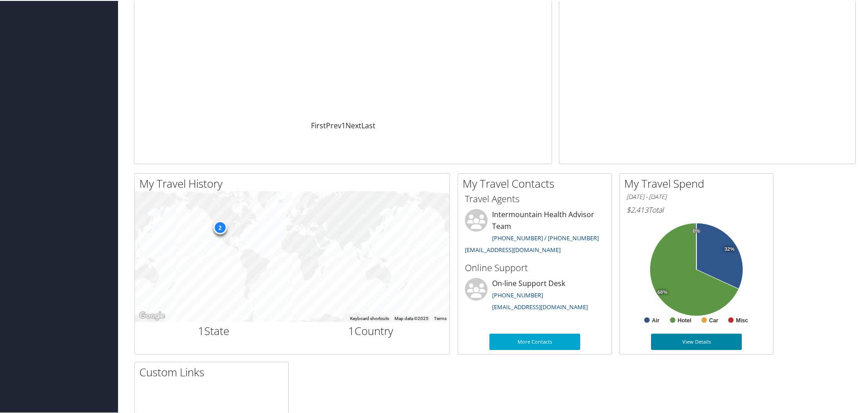 The height and width of the screenshot is (413, 868). What do you see at coordinates (535, 267) in the screenshot?
I see `h3: Online Support` at bounding box center [535, 267].